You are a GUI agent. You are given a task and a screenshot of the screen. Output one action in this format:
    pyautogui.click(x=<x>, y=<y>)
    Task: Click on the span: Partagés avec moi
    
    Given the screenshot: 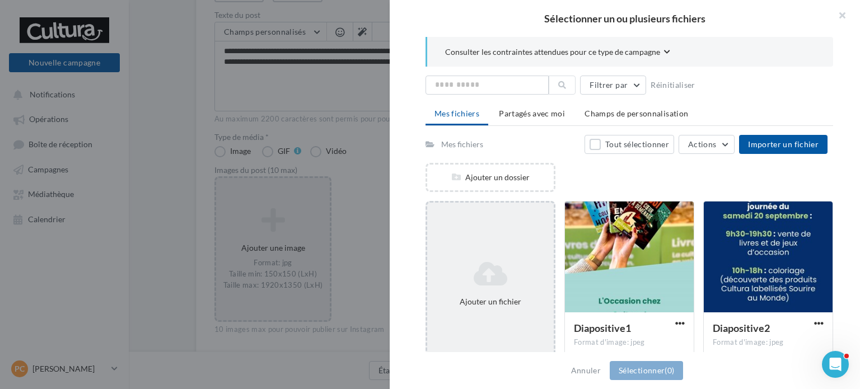 What is the action you would take?
    pyautogui.click(x=532, y=113)
    